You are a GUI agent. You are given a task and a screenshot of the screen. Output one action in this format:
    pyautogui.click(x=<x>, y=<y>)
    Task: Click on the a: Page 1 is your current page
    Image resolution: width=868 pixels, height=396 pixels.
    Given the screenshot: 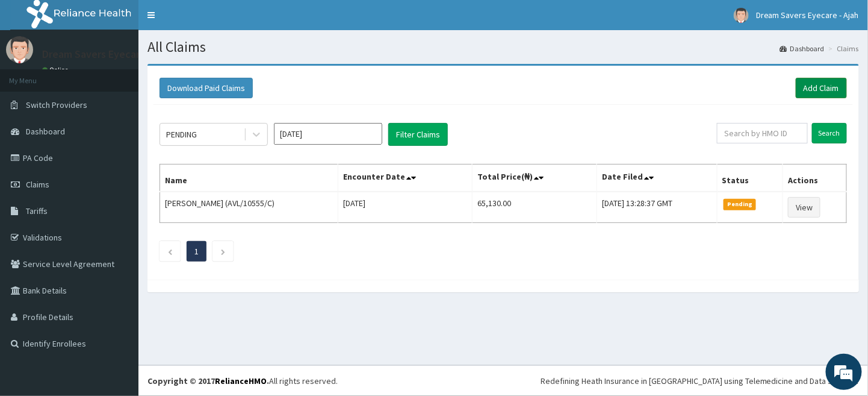 What is the action you would take?
    pyautogui.click(x=197, y=252)
    